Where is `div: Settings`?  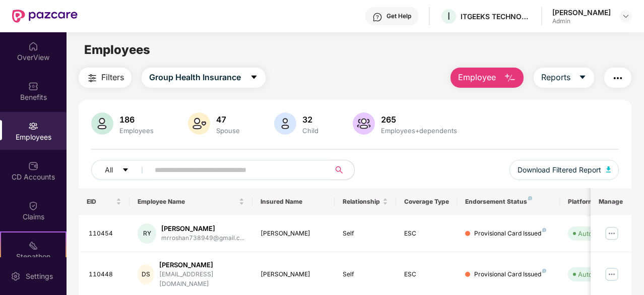 div: Settings is located at coordinates (40, 276).